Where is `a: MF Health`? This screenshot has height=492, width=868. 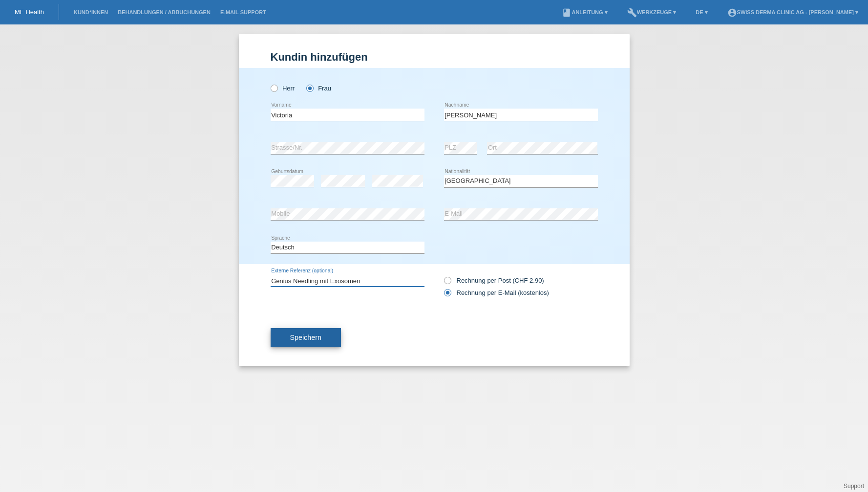 a: MF Health is located at coordinates (29, 12).